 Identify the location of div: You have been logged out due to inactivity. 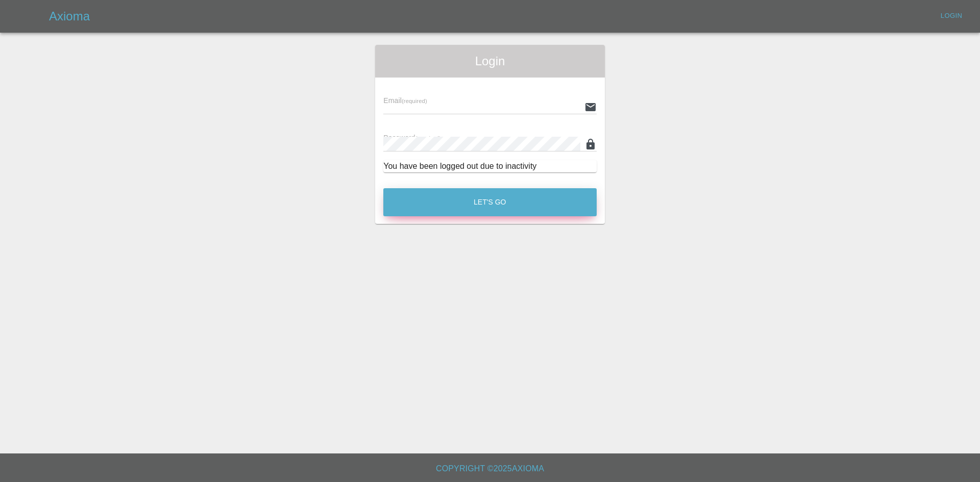
(490, 166).